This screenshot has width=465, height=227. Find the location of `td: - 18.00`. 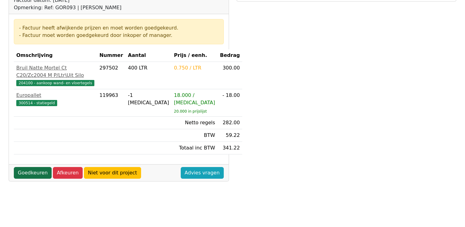

td: - 18.00 is located at coordinates (230, 103).